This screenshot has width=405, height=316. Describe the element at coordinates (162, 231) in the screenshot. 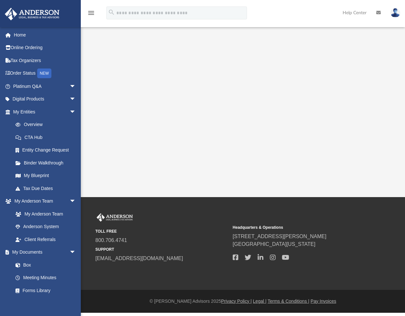

I see `small: TOLL FREE` at that location.